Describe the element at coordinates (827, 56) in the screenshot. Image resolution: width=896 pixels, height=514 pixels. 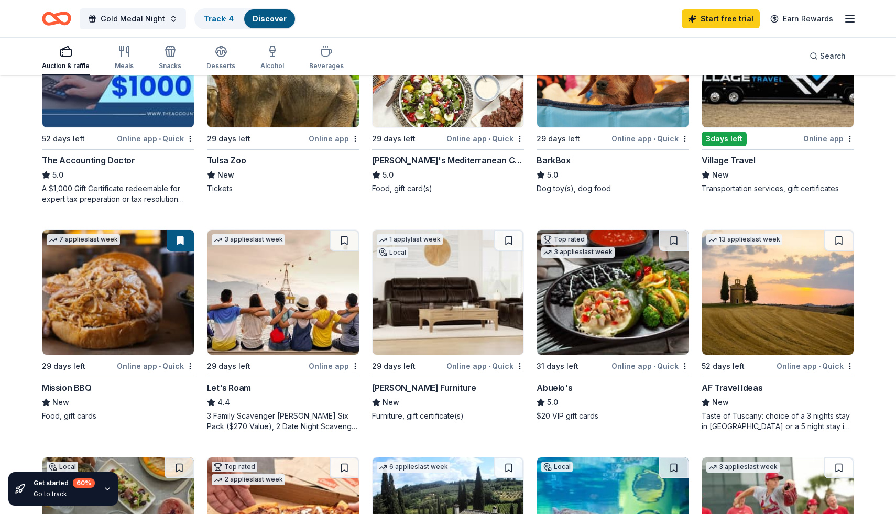
I see `button: Search` at that location.